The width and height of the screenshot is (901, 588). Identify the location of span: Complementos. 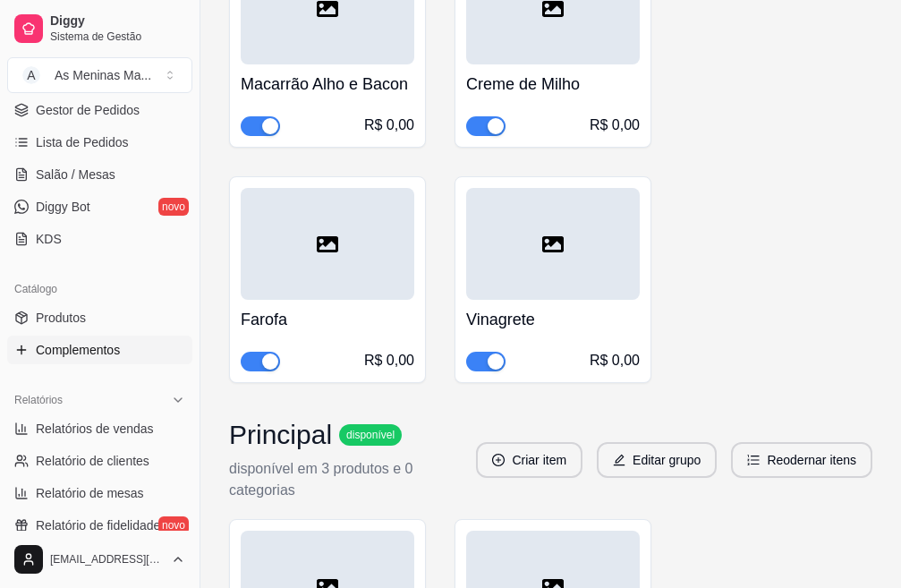
(77, 349).